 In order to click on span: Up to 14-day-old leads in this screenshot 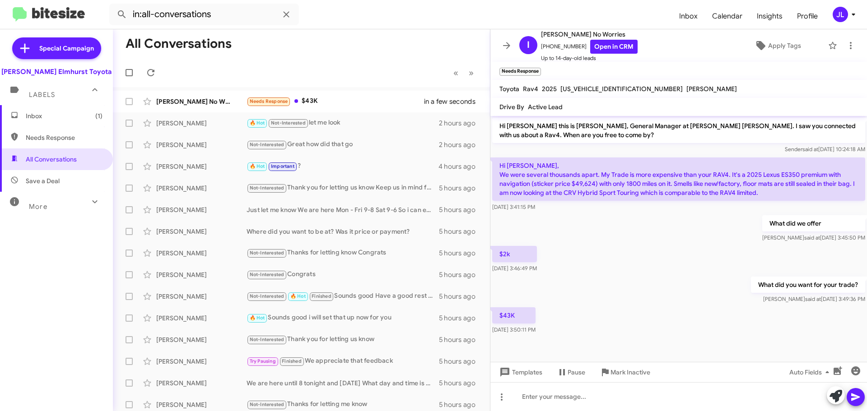, I will do `click(589, 58)`.